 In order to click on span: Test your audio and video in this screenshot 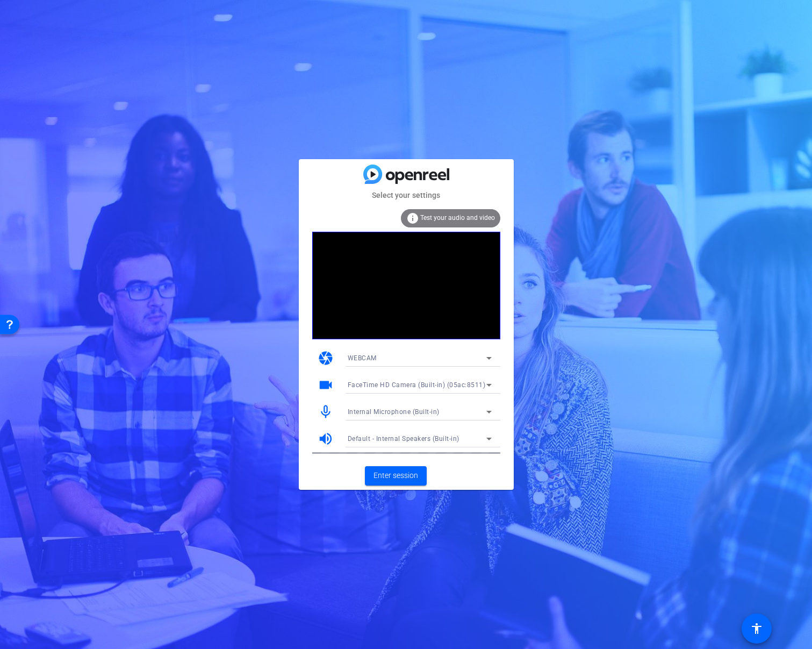, I will do `click(457, 218)`.